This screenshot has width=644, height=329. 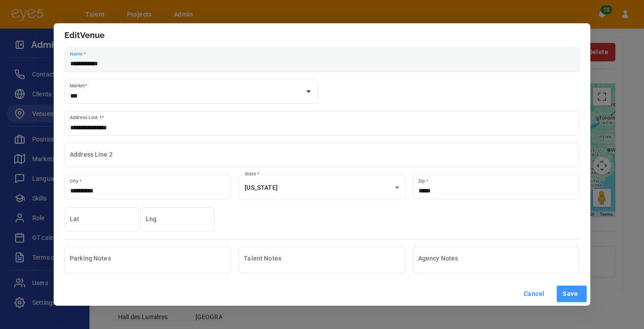 What do you see at coordinates (322, 35) in the screenshot?
I see `h2: Edit Venue` at bounding box center [322, 35].